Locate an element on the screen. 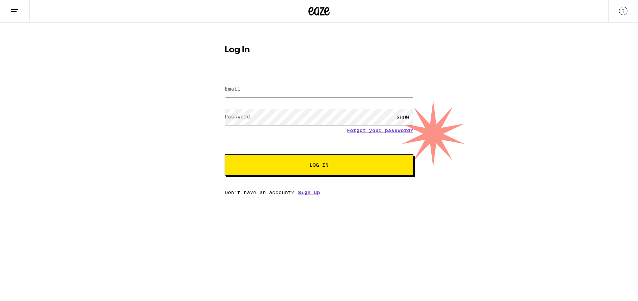 The height and width of the screenshot is (301, 638). div: Don't have an account? is located at coordinates (319, 192).